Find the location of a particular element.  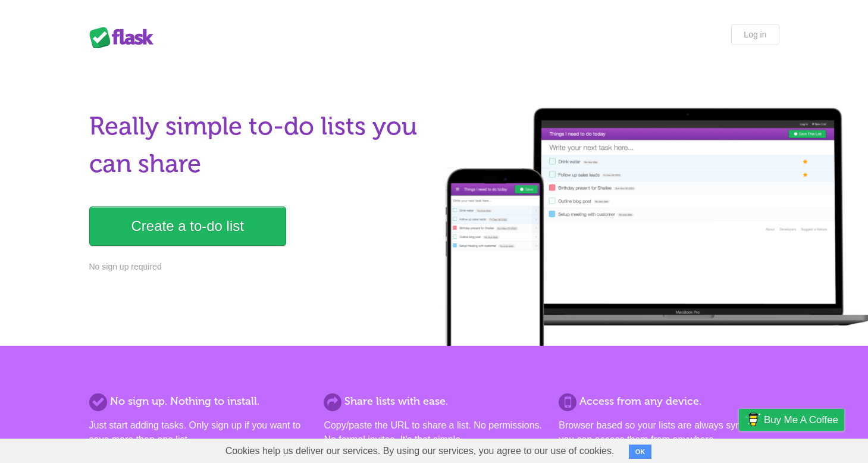

p: Browser based so your lists are always synced and you can access them from anywhere. is located at coordinates (669, 432).